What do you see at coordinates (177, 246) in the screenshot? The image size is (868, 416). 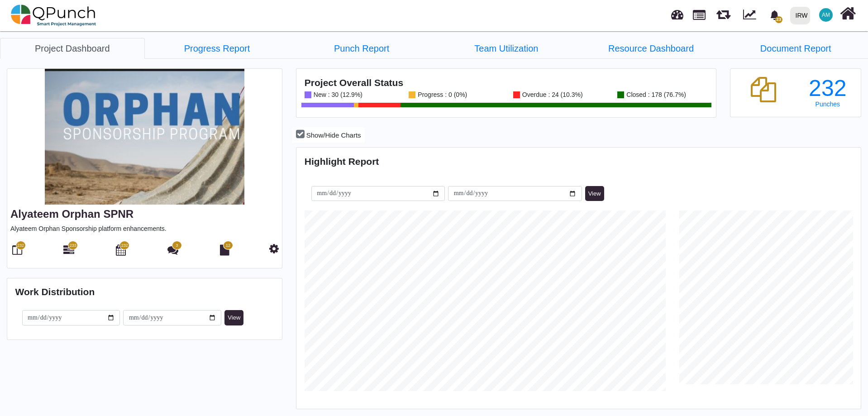 I see `span: 3` at bounding box center [177, 246].